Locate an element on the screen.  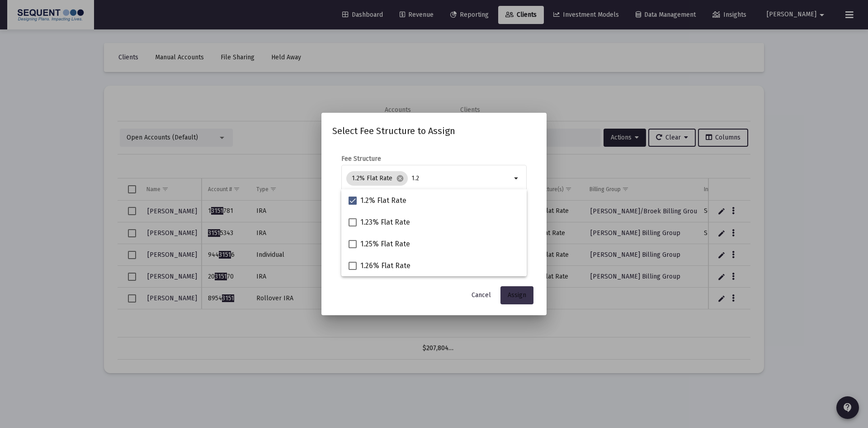
mat-icon: arrow_drop_down is located at coordinates (517, 178).